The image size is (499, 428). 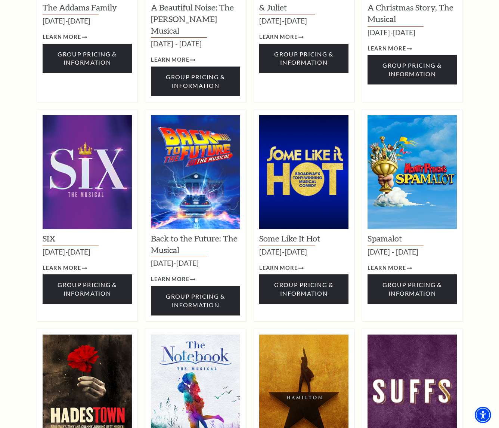 I want to click on p: A Christmas Story, The Musical, so click(x=412, y=14).